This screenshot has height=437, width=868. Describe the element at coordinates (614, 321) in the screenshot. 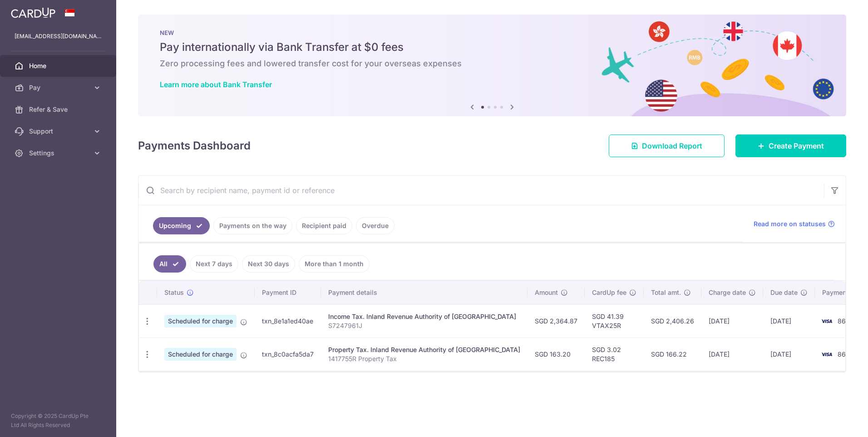

I see `td: SGD 41.39 VTAX25R` at that location.